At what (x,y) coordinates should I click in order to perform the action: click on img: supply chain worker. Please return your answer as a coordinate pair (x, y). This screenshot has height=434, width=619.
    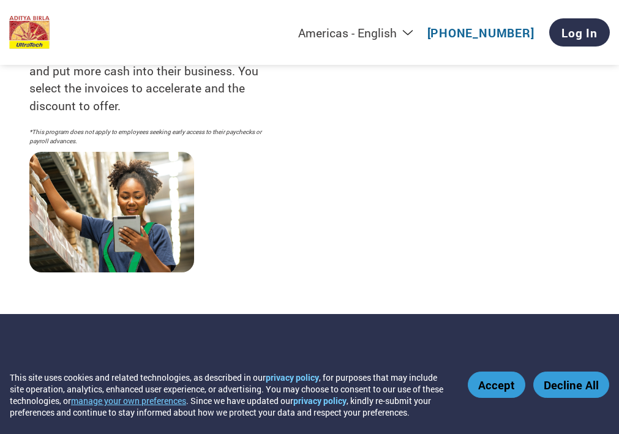
    Looking at the image, I should click on (111, 212).